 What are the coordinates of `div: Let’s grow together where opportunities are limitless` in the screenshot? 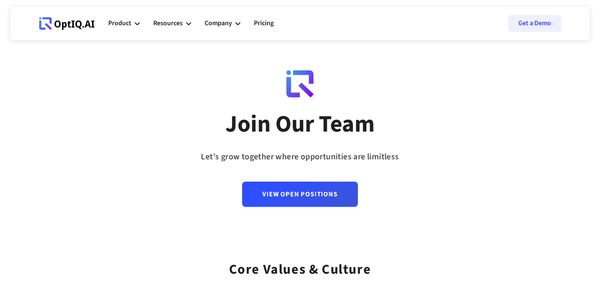 It's located at (300, 157).